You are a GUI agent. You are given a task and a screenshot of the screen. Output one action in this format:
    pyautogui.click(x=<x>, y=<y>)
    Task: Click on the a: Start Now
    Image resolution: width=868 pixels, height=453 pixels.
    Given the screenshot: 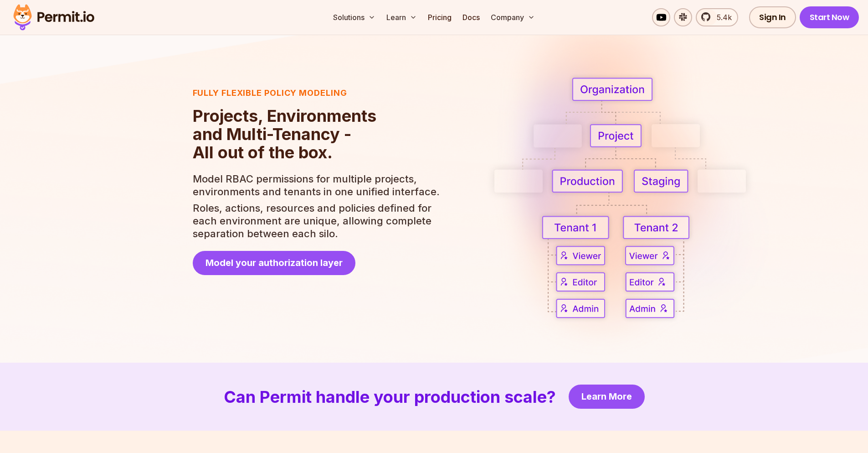 What is the action you would take?
    pyautogui.click(x=829, y=17)
    